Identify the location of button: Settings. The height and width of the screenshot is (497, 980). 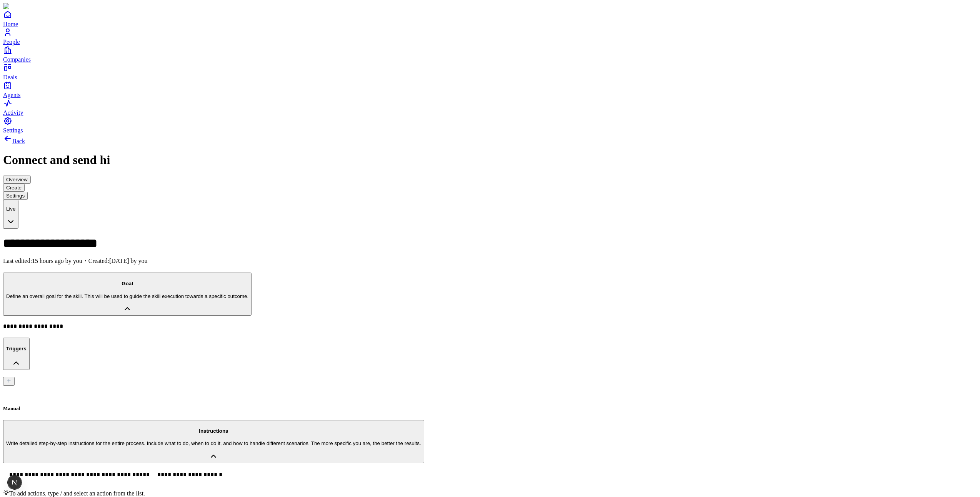
(15, 196).